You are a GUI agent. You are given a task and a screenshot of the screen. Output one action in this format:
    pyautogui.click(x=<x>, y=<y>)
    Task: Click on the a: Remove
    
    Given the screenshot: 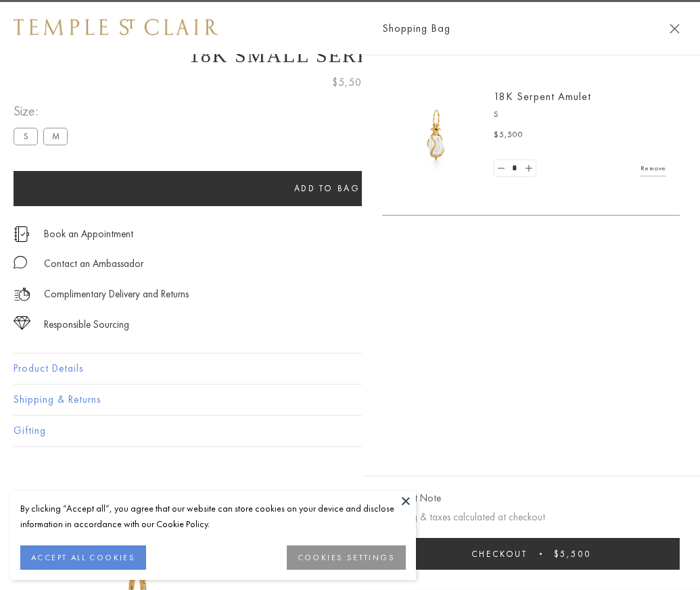 What is the action you would take?
    pyautogui.click(x=653, y=168)
    